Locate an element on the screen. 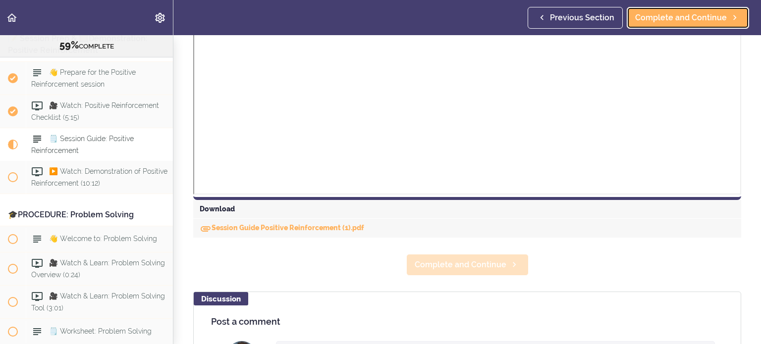  span: 🗒️ Session Guide: Positive Reinforcement is located at coordinates (82, 145).